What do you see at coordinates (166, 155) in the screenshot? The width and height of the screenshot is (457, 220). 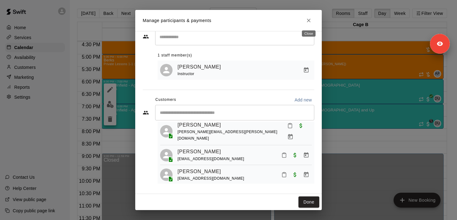 I see `div: Max Garcia` at bounding box center [166, 155].